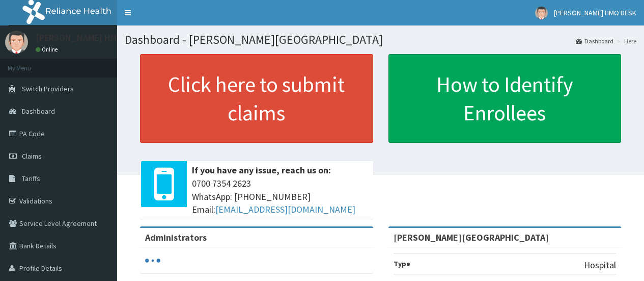 This screenshot has width=644, height=281. I want to click on span: Tariffs, so click(31, 178).